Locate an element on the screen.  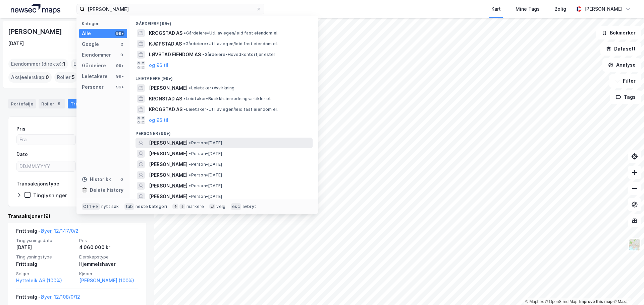
div: Transaksjonstype is located at coordinates (38, 184).